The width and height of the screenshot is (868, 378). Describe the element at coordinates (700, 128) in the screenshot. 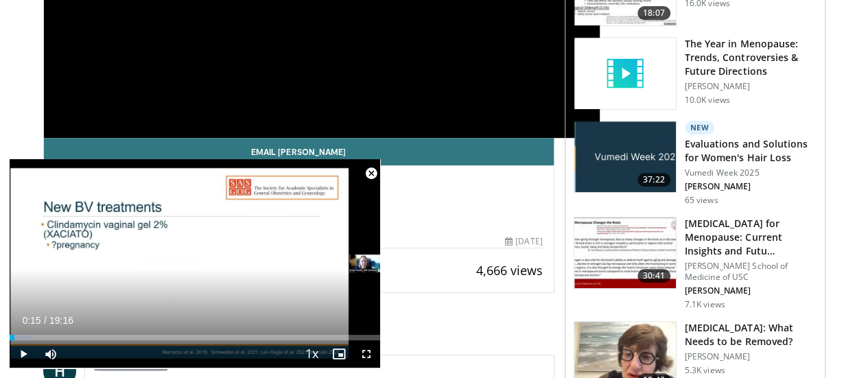

I see `p: New` at that location.